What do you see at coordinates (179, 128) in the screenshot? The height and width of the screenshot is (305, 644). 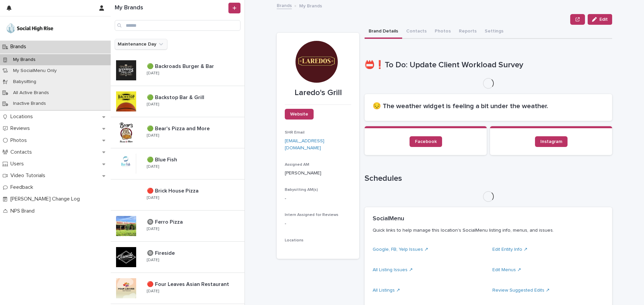 I see `p: 🟢 Bear's Pizza and More` at bounding box center [179, 128].